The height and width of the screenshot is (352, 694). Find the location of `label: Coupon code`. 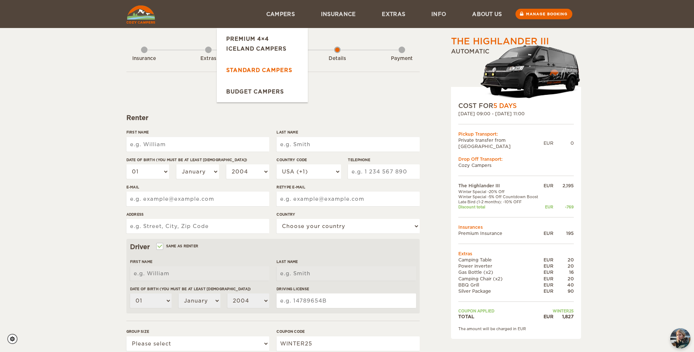

label: Coupon code is located at coordinates (348, 332).